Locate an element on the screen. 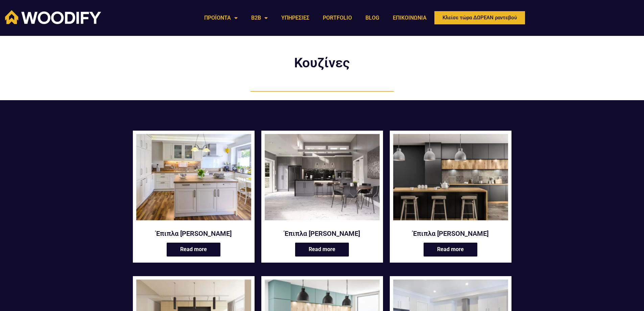  a: Έπιπλα κουζίνας Agonda is located at coordinates (194, 179).